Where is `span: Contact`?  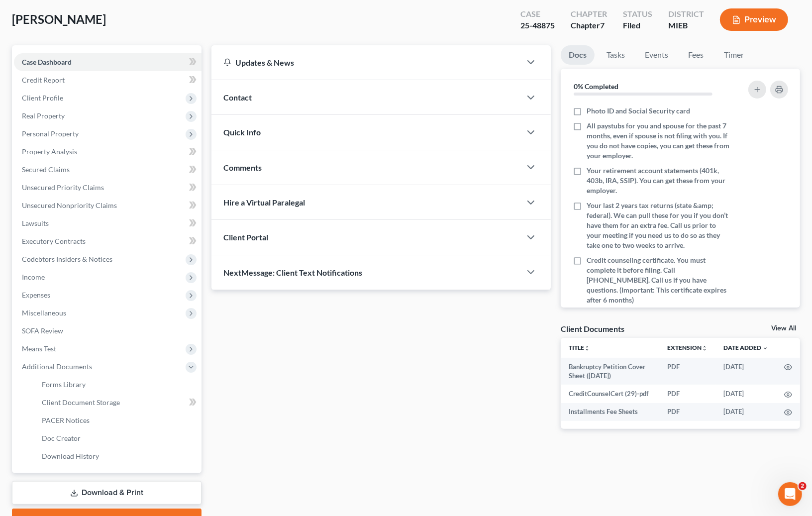
span: Contact is located at coordinates (237, 97).